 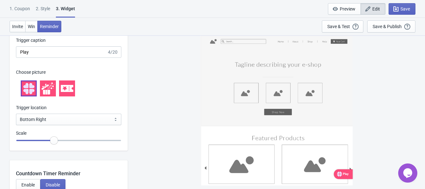 What do you see at coordinates (377, 9) in the screenshot?
I see `span: Edit` at bounding box center [377, 9].